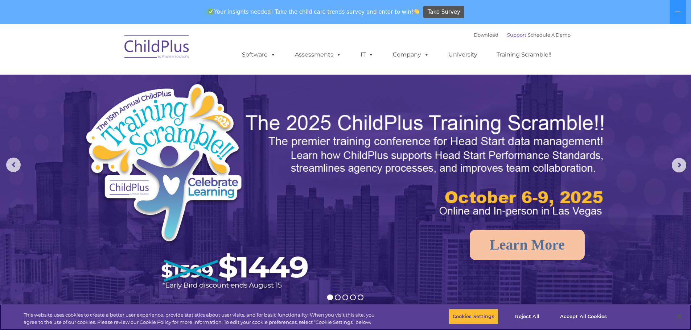  What do you see at coordinates (444, 12) in the screenshot?
I see `span: Take Survey` at bounding box center [444, 12].